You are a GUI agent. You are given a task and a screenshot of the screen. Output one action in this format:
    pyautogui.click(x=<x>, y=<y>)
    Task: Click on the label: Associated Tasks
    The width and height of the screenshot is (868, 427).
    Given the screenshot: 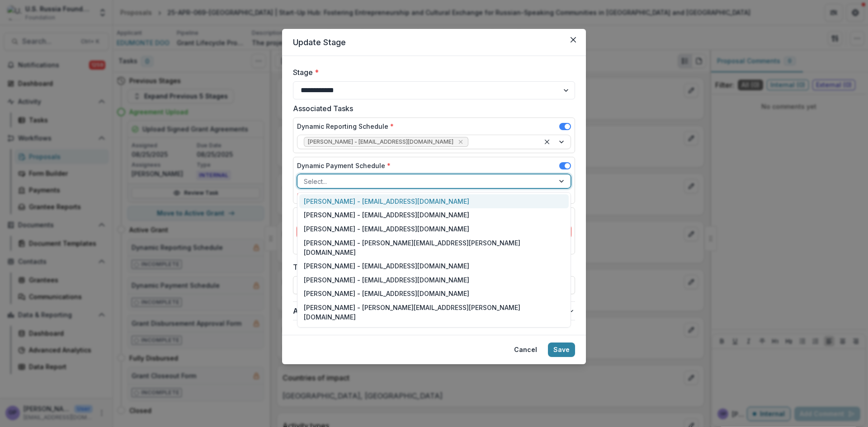 What is the action you would take?
    pyautogui.click(x=432, y=109)
    